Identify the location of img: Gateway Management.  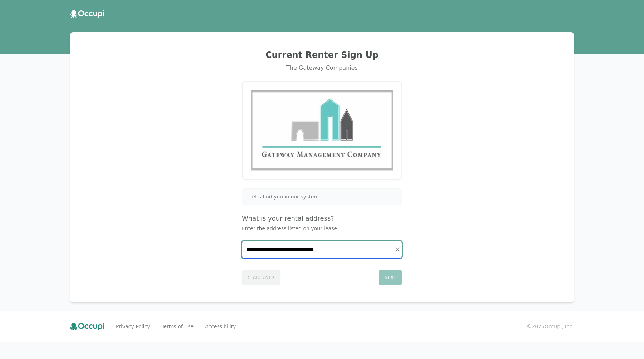
(322, 130).